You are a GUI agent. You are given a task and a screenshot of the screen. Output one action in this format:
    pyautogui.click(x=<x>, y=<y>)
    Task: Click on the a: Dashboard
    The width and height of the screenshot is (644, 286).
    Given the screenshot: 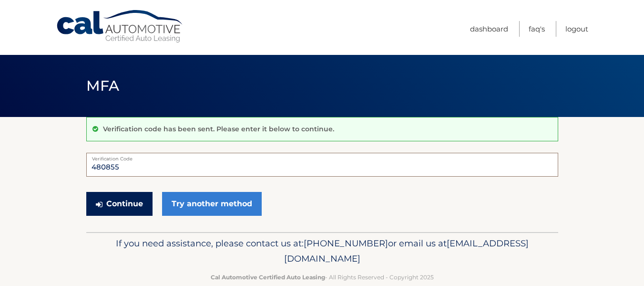 What is the action you would take?
    pyautogui.click(x=489, y=29)
    